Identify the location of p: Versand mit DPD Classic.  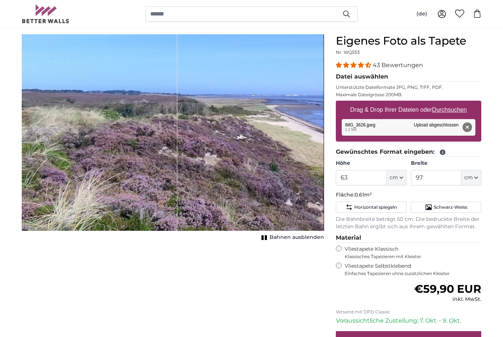
(408, 311).